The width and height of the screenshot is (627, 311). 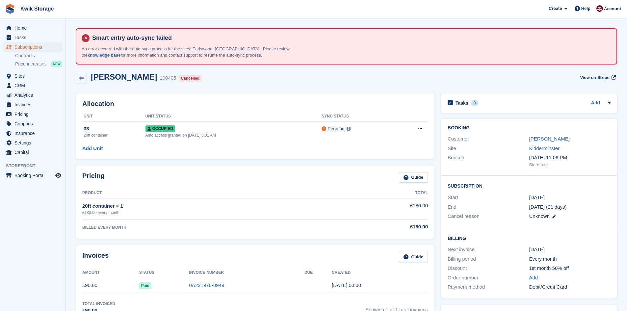 What do you see at coordinates (34, 176) in the screenshot?
I see `span: Booking Portal` at bounding box center [34, 176].